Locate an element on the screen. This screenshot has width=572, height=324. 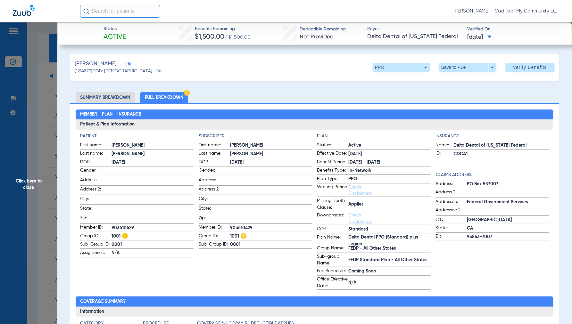
span: Status is located at coordinates (115, 29).